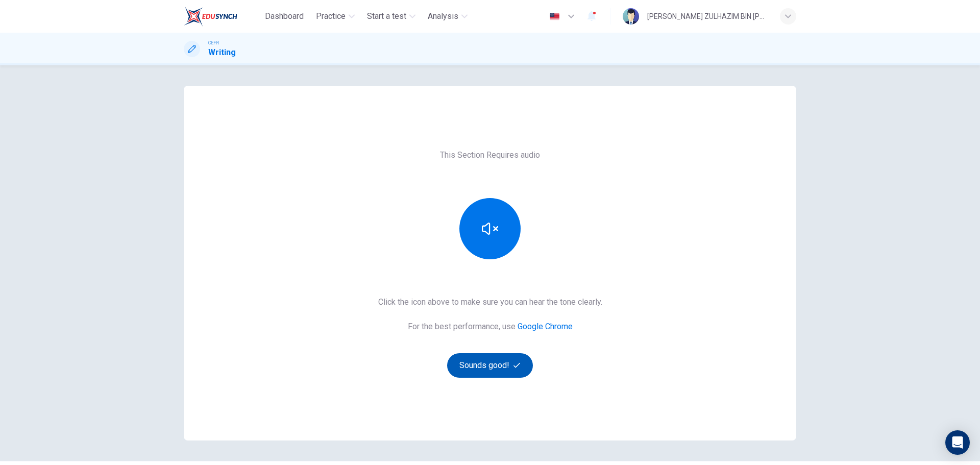 The width and height of the screenshot is (980, 465). I want to click on img: en, so click(554, 16).